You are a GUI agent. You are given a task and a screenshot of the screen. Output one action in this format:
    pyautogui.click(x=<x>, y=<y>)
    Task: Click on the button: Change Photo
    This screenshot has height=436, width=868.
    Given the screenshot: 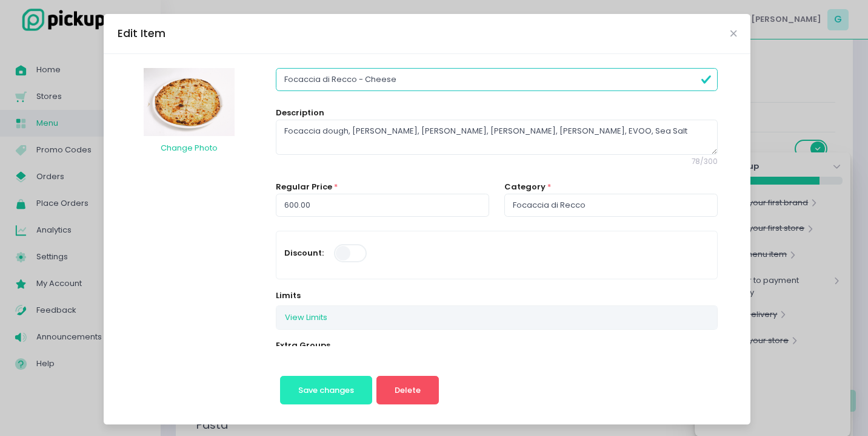 What is the action you would take?
    pyautogui.click(x=190, y=147)
    